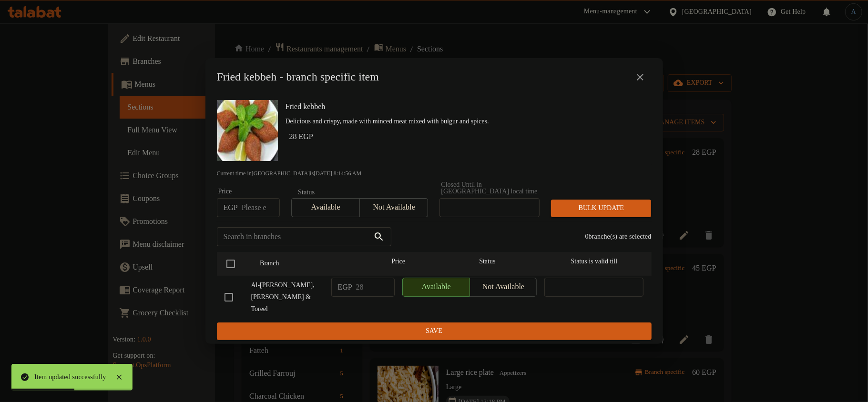 The width and height of the screenshot is (868, 402). I want to click on span: Not available, so click(394, 207).